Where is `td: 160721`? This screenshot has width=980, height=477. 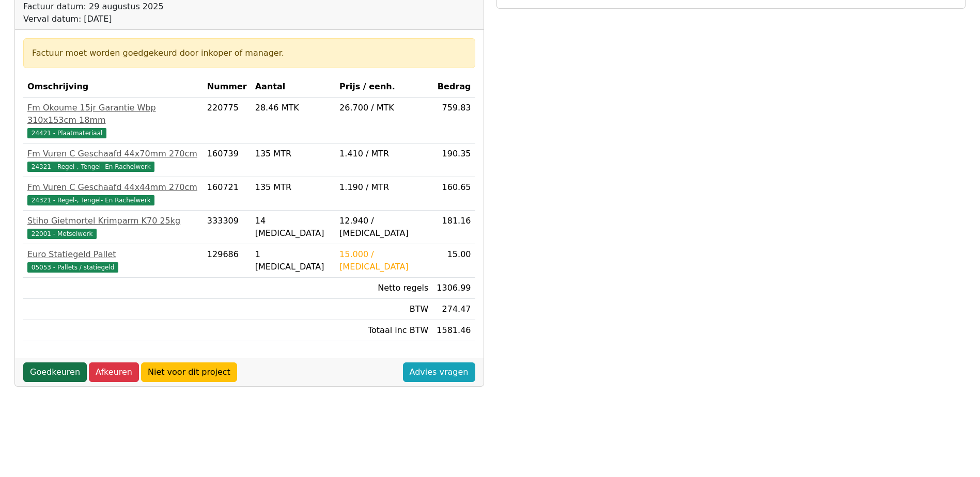
td: 160721 is located at coordinates (227, 194).